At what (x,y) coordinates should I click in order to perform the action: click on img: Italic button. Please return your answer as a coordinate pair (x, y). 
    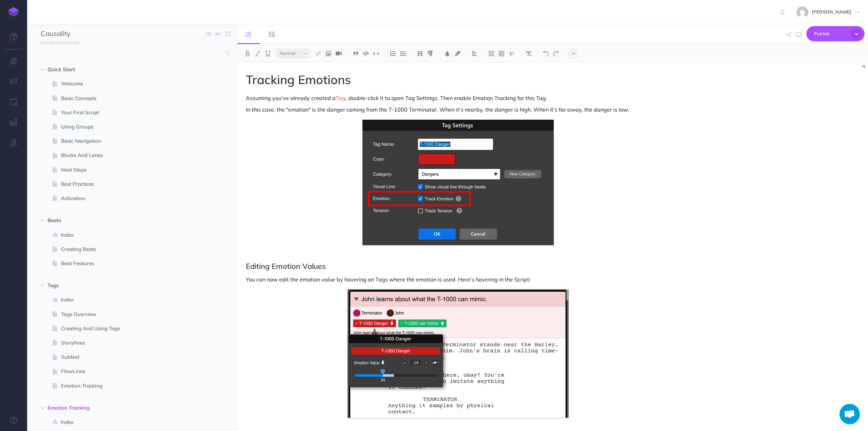
    Looking at the image, I should click on (258, 54).